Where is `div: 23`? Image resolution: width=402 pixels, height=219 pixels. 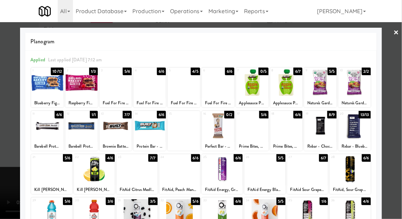 div: 23 is located at coordinates (127, 157).